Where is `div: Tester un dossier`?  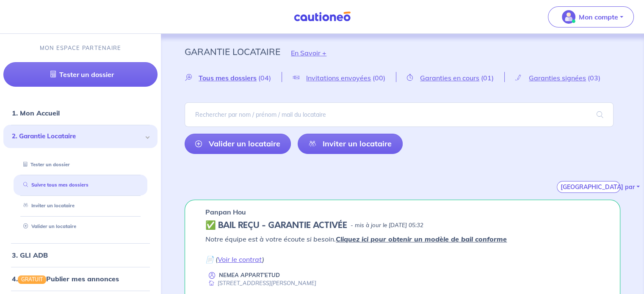
div: Tester un dossier is located at coordinates (81, 165).